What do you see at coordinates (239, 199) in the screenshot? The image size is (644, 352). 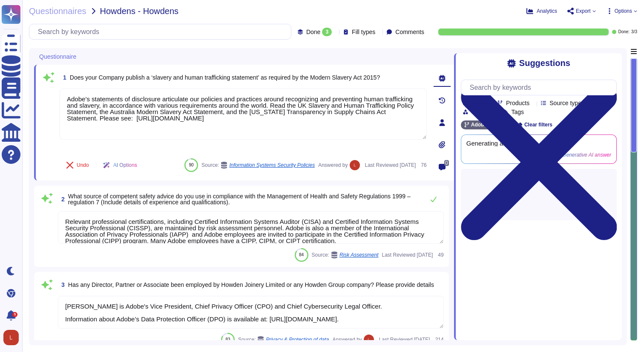 I see `span: What source of competent safety advice do you use in compliance with the Management of Health and...` at bounding box center [239, 199].